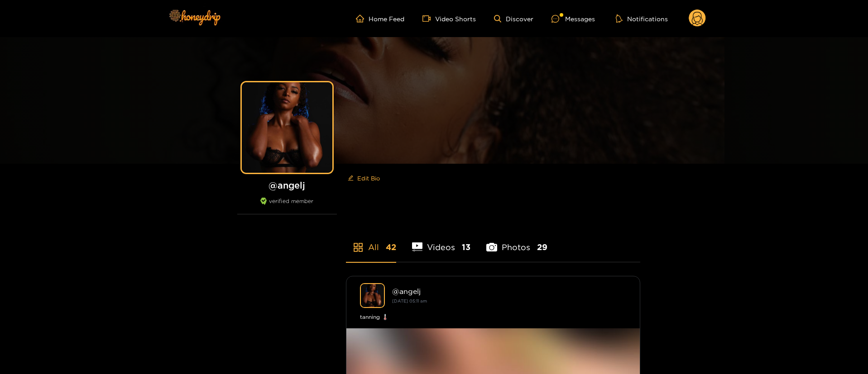 The height and width of the screenshot is (374, 868). What do you see at coordinates (493, 317) in the screenshot?
I see `div: tanning 🌡️` at bounding box center [493, 317].